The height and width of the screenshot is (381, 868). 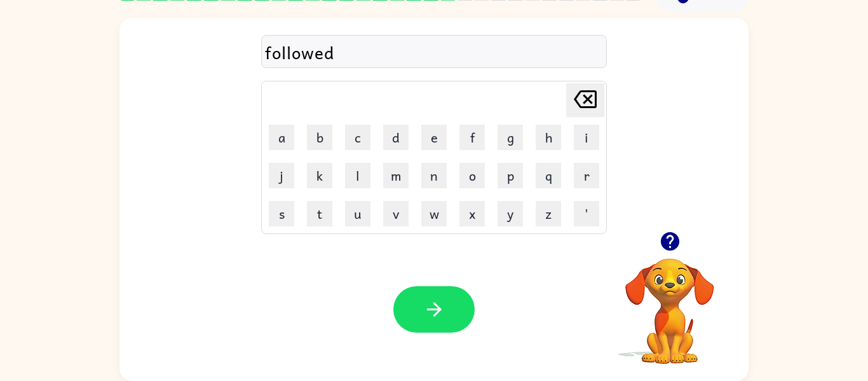 What do you see at coordinates (358, 138) in the screenshot?
I see `button: c` at bounding box center [358, 138].